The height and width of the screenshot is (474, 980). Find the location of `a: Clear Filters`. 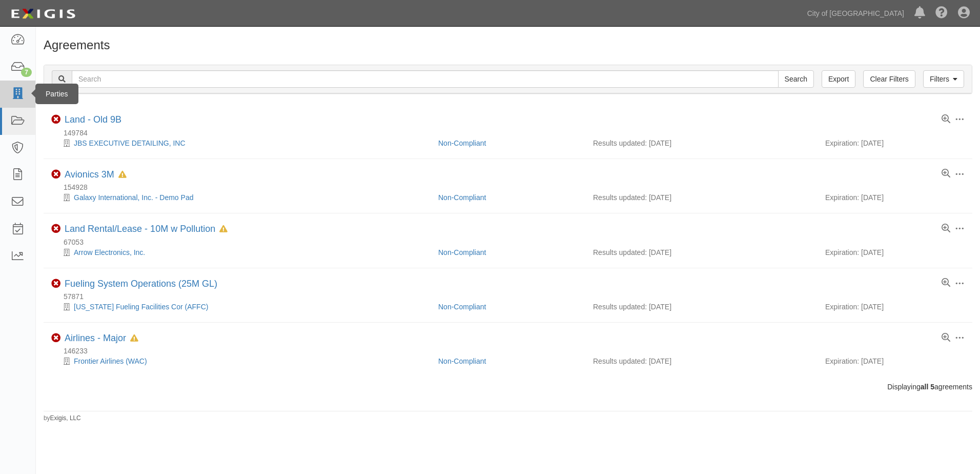

a: Clear Filters is located at coordinates (889, 79).